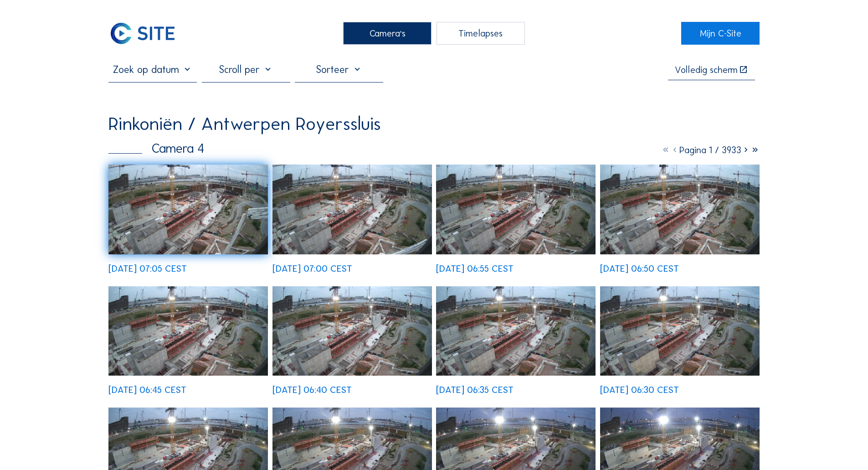 The width and height of the screenshot is (868, 470). I want to click on img: C-SITE Logo, so click(143, 34).